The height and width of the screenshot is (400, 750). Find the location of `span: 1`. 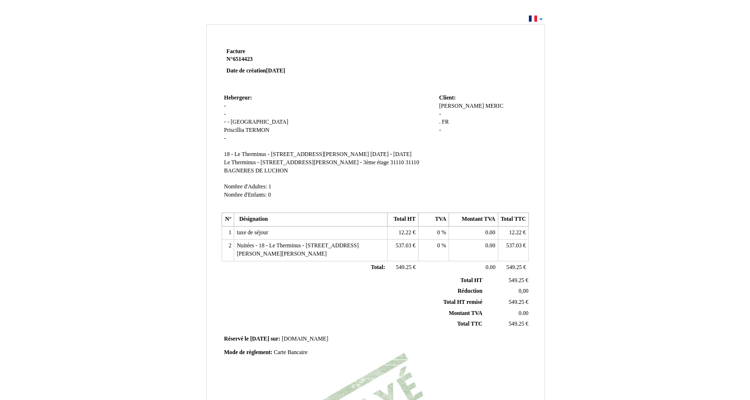

span: 1 is located at coordinates (270, 187).